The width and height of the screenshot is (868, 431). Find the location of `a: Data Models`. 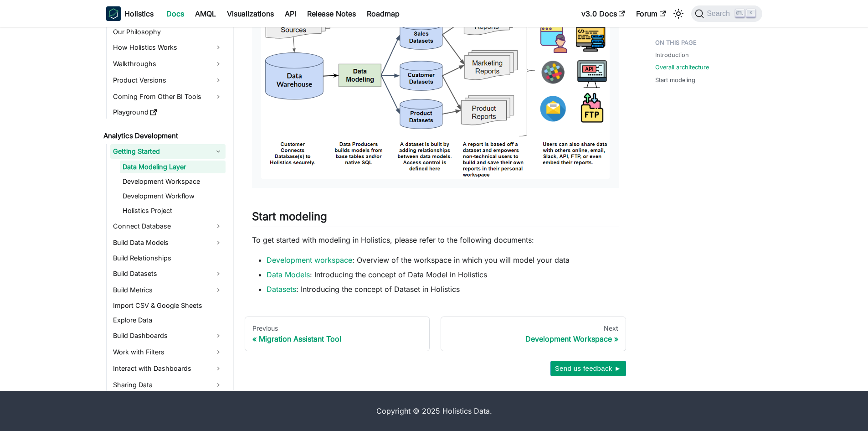

a: Data Models is located at coordinates (288, 274).